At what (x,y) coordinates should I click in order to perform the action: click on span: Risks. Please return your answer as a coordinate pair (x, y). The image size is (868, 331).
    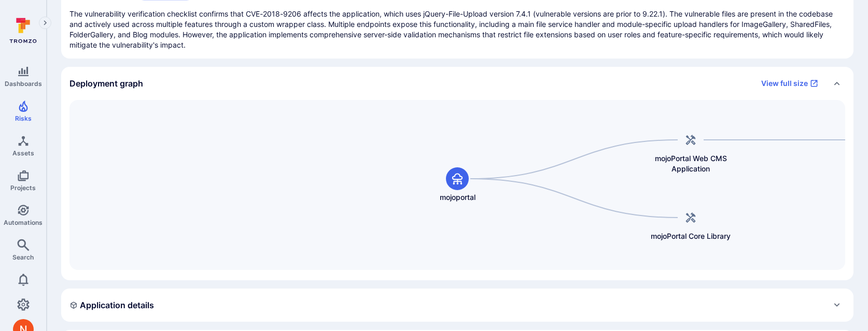
    Looking at the image, I should click on (24, 118).